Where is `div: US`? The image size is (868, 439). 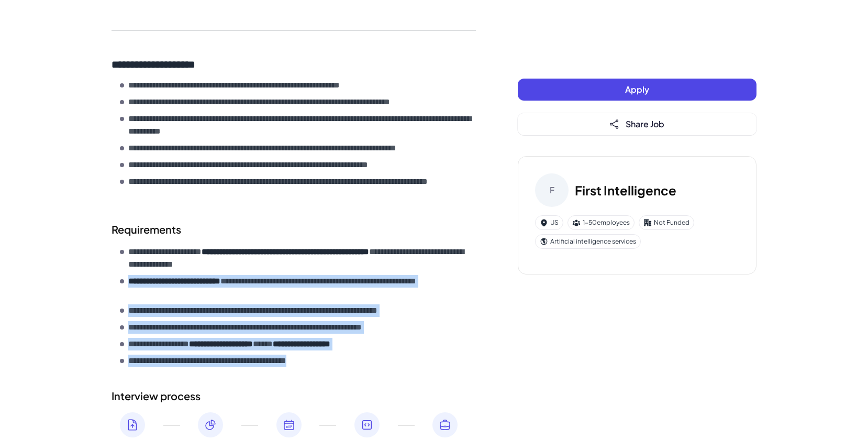 div: US is located at coordinates (549, 222).